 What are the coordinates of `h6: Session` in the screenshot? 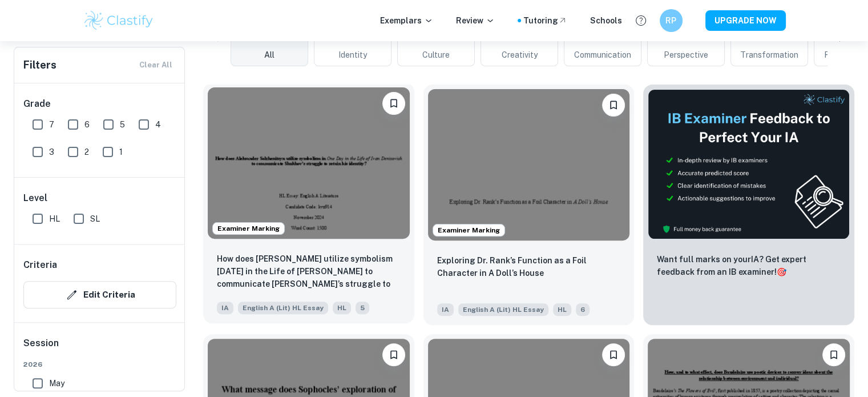 It's located at (100, 348).